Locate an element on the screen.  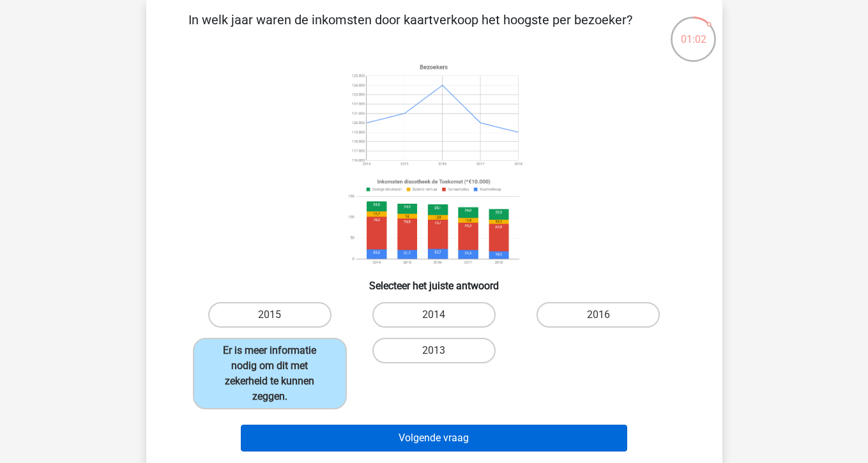
h6: Selecteer het juiste antwoord is located at coordinates (435, 280).